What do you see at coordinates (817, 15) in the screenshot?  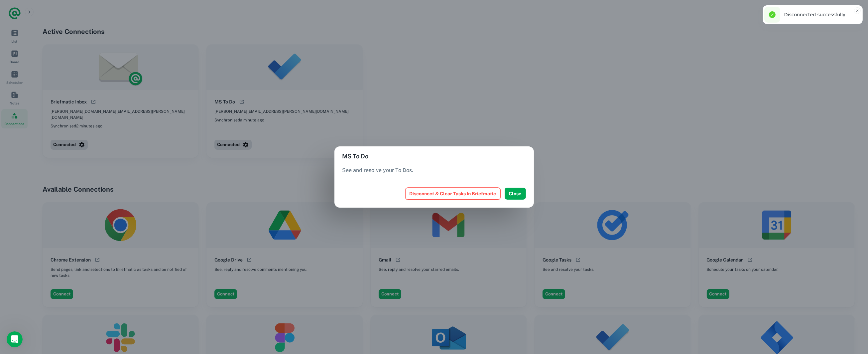 I see `div: Disconnected successfully` at bounding box center [817, 15].